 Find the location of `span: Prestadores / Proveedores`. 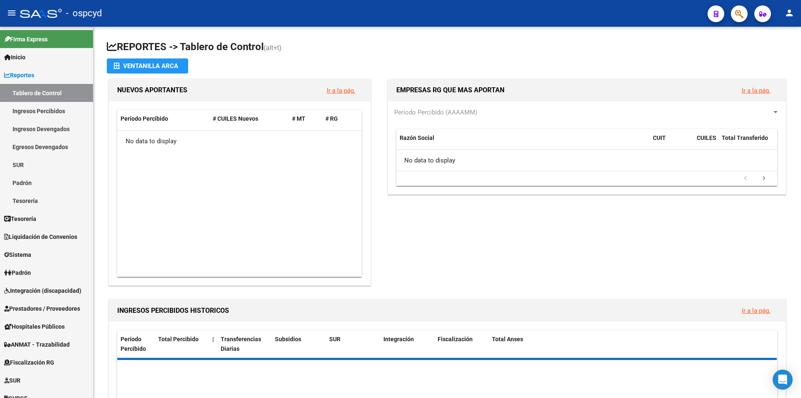

span: Prestadores / Proveedores is located at coordinates (42, 308).